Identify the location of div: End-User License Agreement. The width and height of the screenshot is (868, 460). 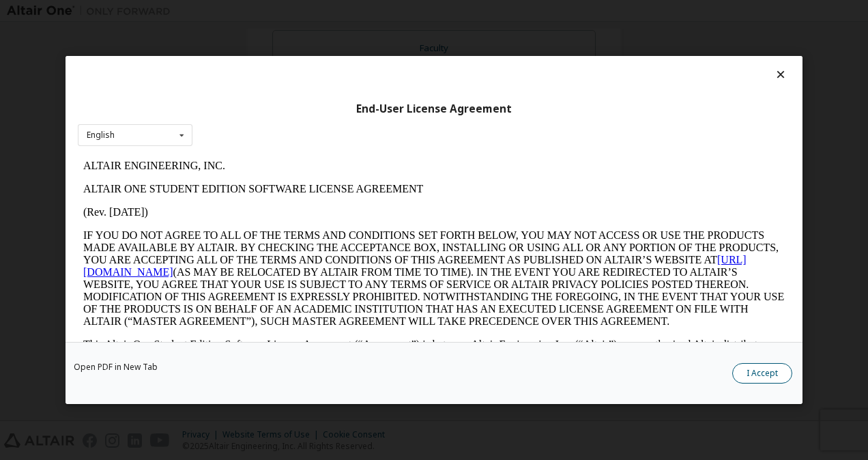
(434, 109).